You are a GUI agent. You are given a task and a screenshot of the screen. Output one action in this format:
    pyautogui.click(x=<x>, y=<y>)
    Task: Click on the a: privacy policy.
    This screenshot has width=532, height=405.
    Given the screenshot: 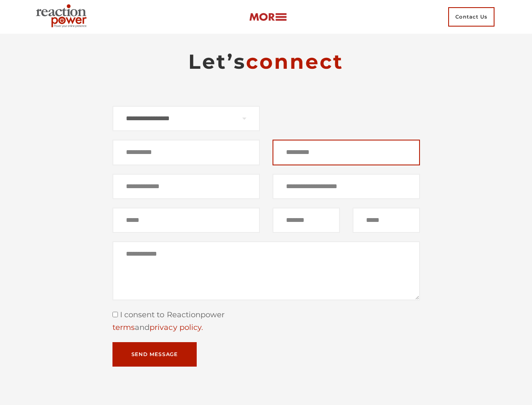 What is the action you would take?
    pyautogui.click(x=176, y=328)
    